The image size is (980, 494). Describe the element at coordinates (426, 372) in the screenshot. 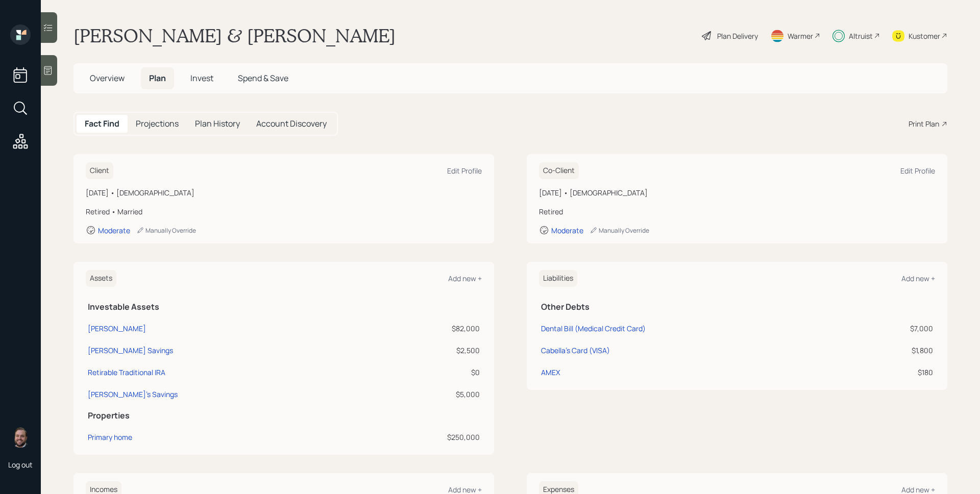

I see `div: $0` at that location.